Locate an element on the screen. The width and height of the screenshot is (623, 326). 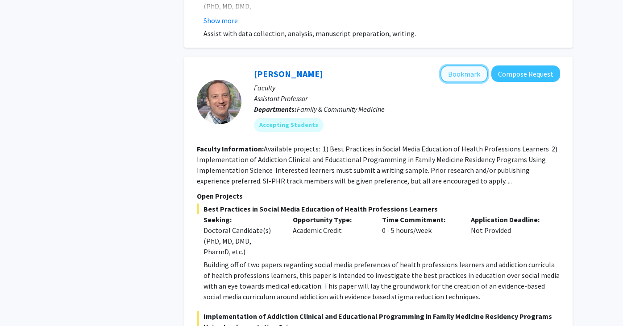
mat-chip: Accepting Students is located at coordinates (289, 125).